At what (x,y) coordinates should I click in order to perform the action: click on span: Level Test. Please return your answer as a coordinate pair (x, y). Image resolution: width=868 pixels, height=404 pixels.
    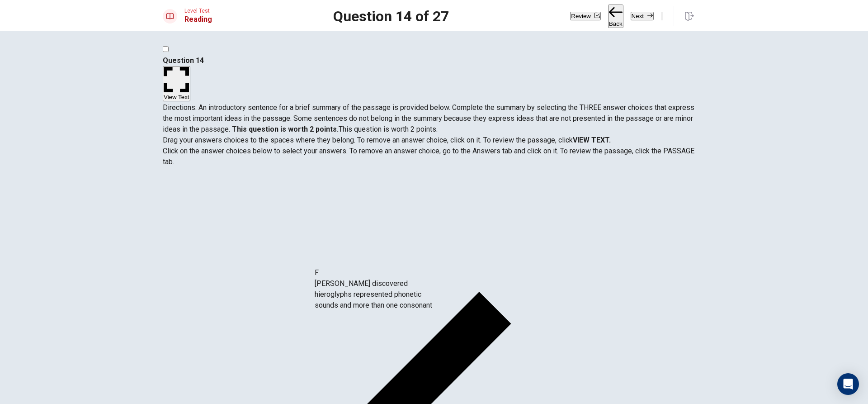
    Looking at the image, I should click on (198, 11).